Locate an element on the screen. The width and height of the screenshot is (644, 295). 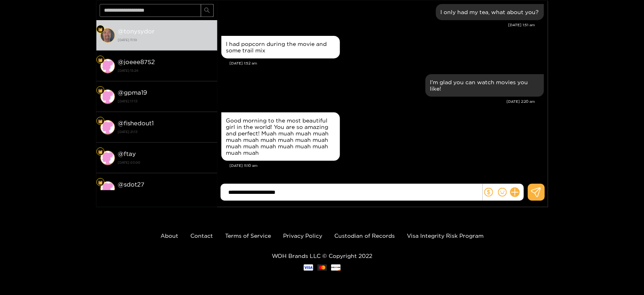
div: Sep. 24, 2:20 am is located at coordinates (485, 85).